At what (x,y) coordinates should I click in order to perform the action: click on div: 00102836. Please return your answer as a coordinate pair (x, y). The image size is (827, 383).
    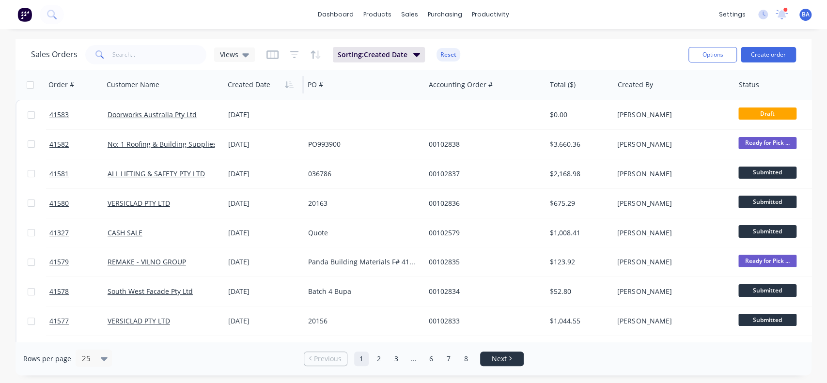
    Looking at the image, I should click on (482, 203).